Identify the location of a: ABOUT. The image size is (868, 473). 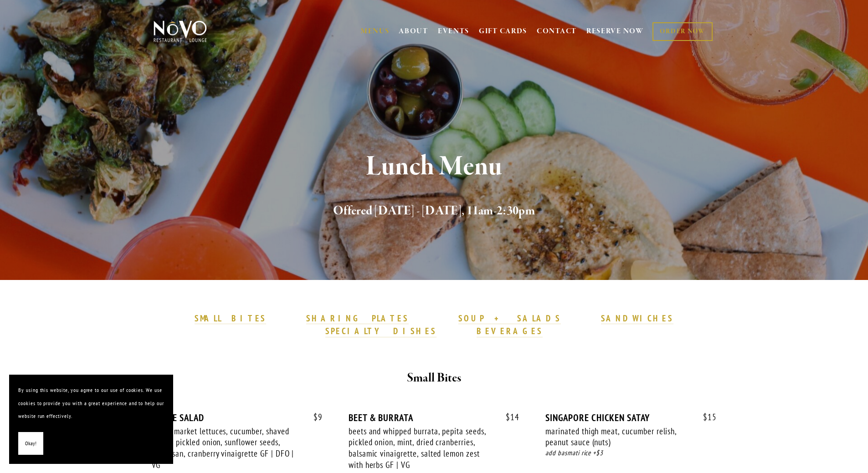
(414, 31).